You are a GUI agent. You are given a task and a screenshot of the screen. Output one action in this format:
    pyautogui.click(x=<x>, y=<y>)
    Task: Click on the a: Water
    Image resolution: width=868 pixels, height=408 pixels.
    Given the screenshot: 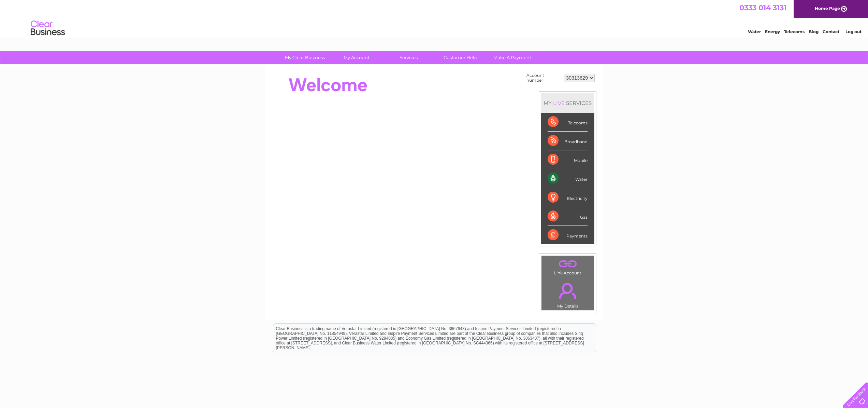 What is the action you would take?
    pyautogui.click(x=754, y=31)
    